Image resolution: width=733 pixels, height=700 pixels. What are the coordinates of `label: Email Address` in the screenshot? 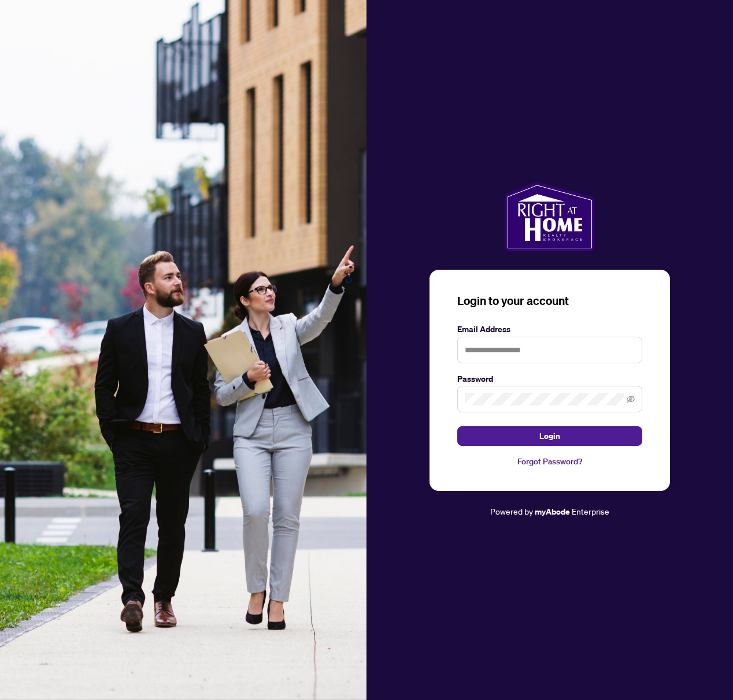 It's located at (549, 329).